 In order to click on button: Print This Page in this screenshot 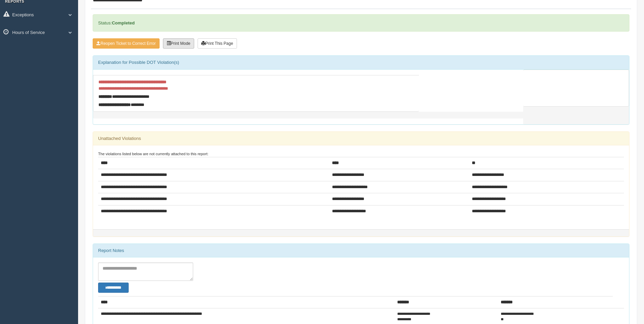, I will do `click(217, 43)`.